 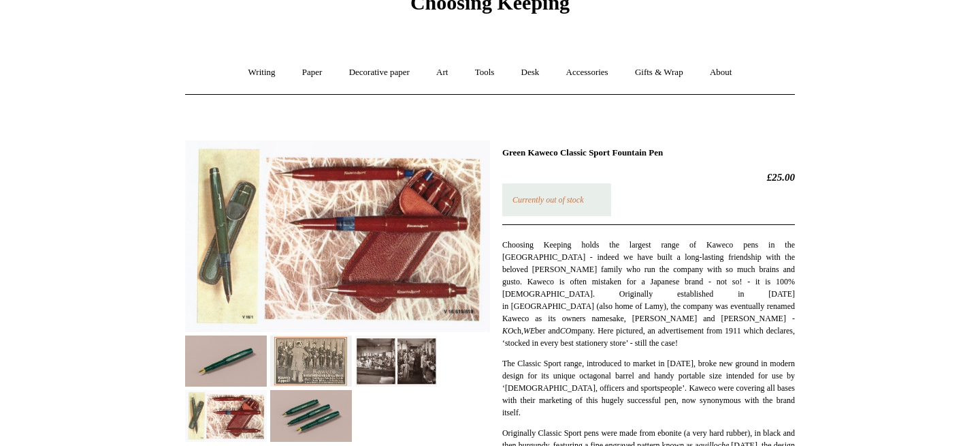 What do you see at coordinates (262, 73) in the screenshot?
I see `a: Writing` at bounding box center [262, 73].